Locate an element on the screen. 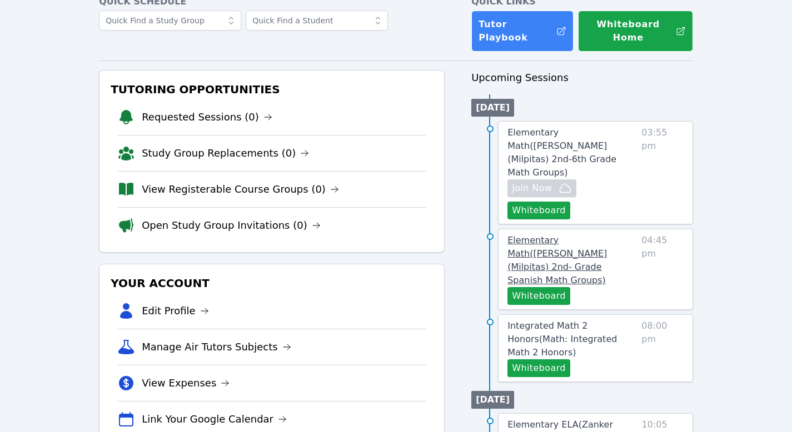  h3: Your Account is located at coordinates (272, 283).